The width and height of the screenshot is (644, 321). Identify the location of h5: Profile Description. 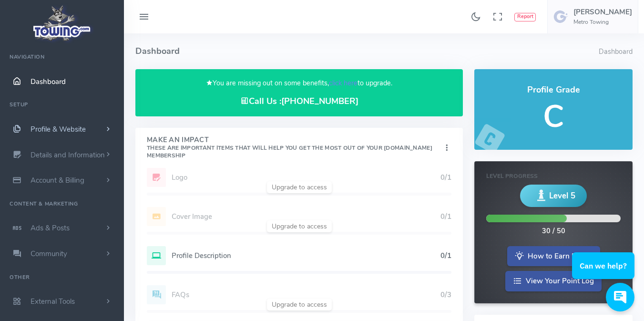
(306, 256).